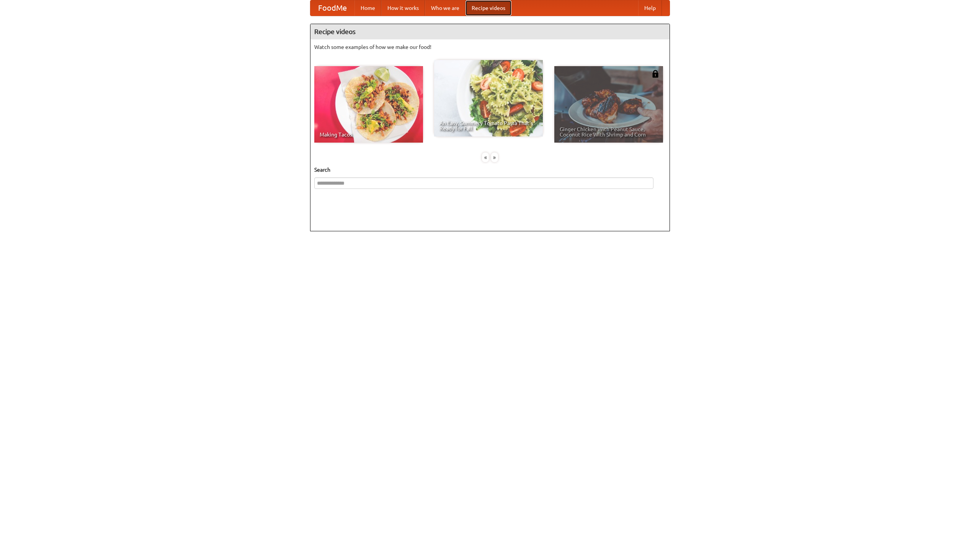 The width and height of the screenshot is (980, 541). Describe the element at coordinates (488, 8) in the screenshot. I see `a: Recipe videos` at that location.